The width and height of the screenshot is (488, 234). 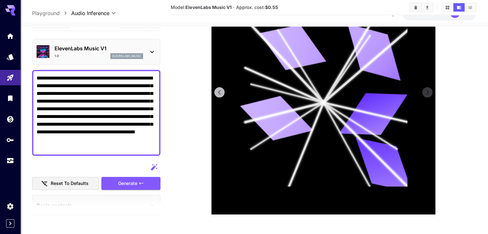 I want to click on div: Models, so click(x=10, y=57).